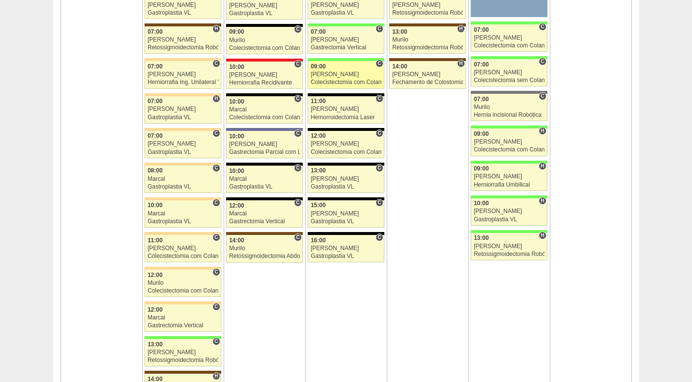 This screenshot has height=382, width=692. Describe the element at coordinates (264, 41) in the screenshot. I see `a: C 09:00 Murilo Colecistectomia com Colangiografia VL` at that location.